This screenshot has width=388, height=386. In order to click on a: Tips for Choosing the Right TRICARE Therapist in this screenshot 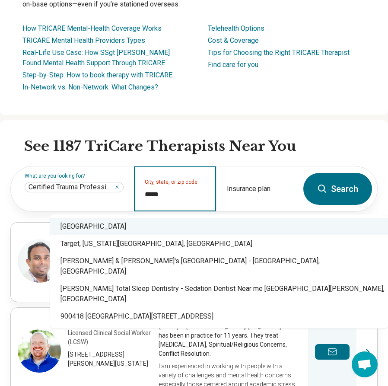, I will do `click(279, 52)`.